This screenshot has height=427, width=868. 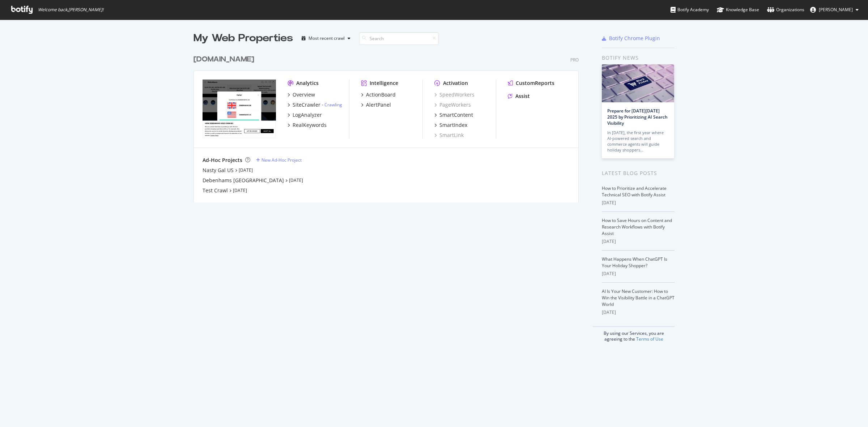 I want to click on div: Botify Chrome Plugin, so click(x=635, y=38).